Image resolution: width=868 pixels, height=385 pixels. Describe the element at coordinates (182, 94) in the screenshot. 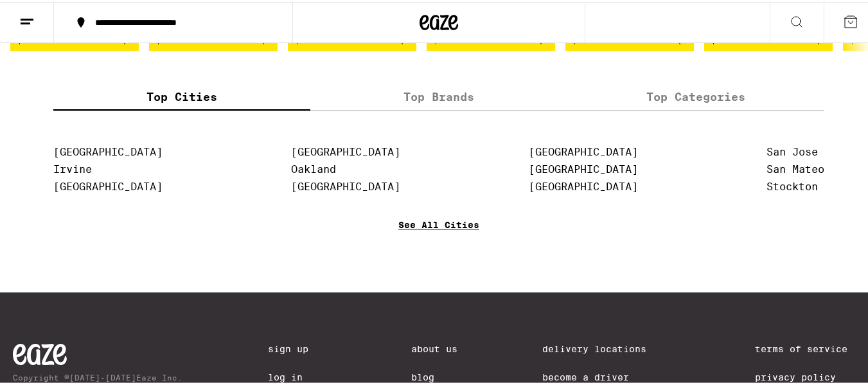

I see `label: Top Cities` at that location.